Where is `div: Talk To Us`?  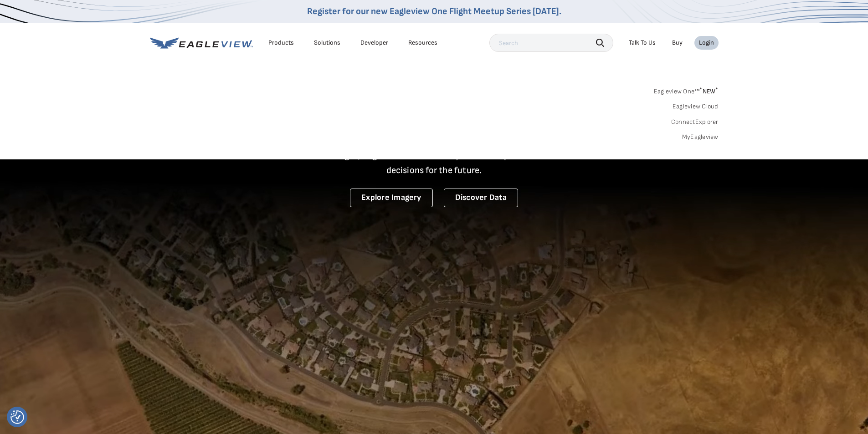 div: Talk To Us is located at coordinates (642, 43).